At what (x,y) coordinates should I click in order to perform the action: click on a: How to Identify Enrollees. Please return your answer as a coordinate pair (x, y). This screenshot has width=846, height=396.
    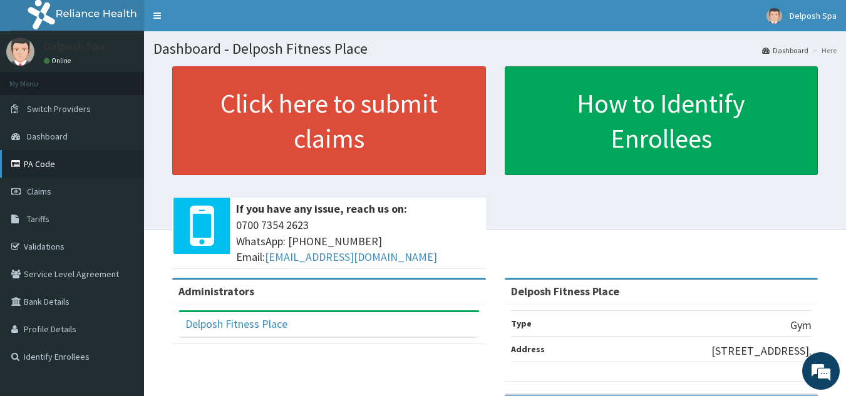
    Looking at the image, I should click on (661, 121).